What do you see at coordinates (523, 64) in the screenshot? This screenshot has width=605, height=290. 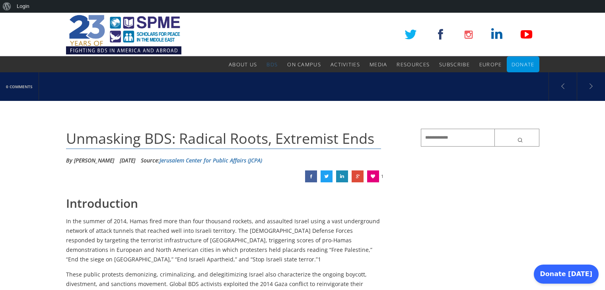 I see `span: Donate` at bounding box center [523, 64].